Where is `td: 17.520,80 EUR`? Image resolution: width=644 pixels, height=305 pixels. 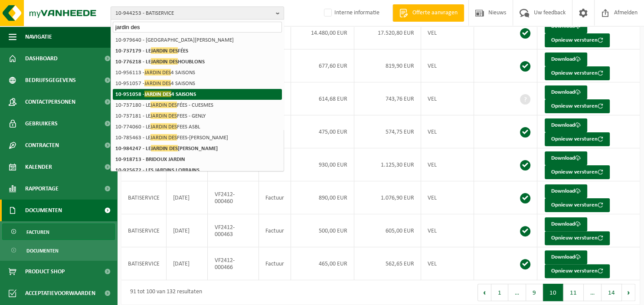 td: 17.520,80 EUR is located at coordinates (388, 33).